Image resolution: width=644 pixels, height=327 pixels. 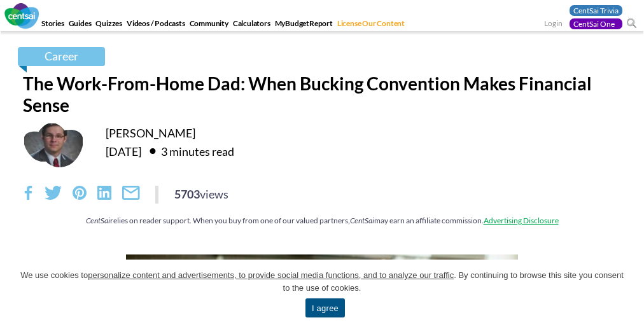 What do you see at coordinates (208, 25) in the screenshot?
I see `a: Community` at bounding box center [208, 25].